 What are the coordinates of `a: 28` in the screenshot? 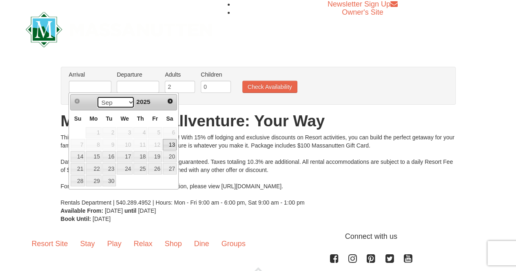 It's located at (77, 181).